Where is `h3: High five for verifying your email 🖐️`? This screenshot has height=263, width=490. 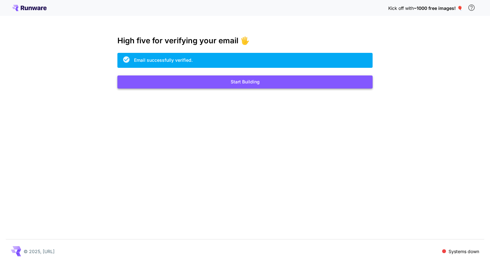 h3: High five for verifying your email 🖐️ is located at coordinates (245, 41).